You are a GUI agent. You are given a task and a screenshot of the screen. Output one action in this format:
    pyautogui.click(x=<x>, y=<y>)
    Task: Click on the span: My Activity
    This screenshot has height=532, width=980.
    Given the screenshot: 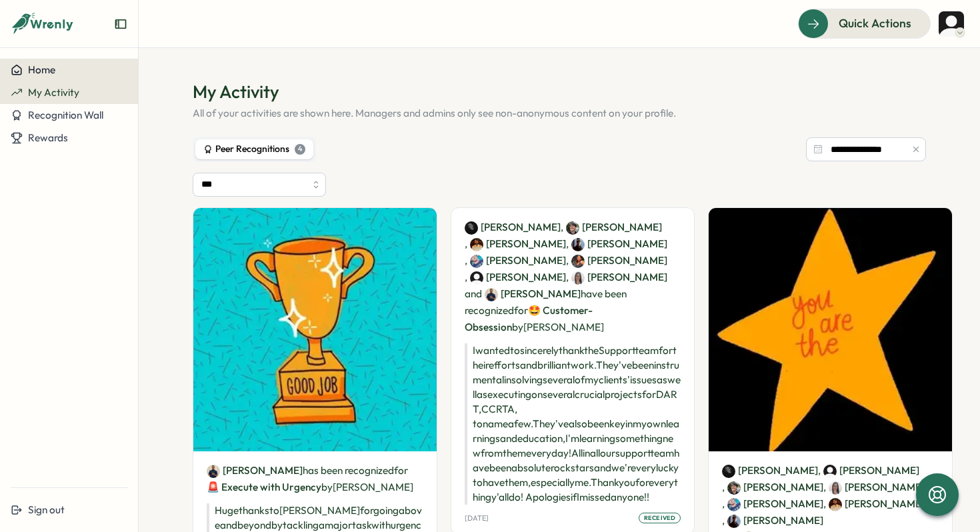 What is the action you would take?
    pyautogui.click(x=53, y=92)
    